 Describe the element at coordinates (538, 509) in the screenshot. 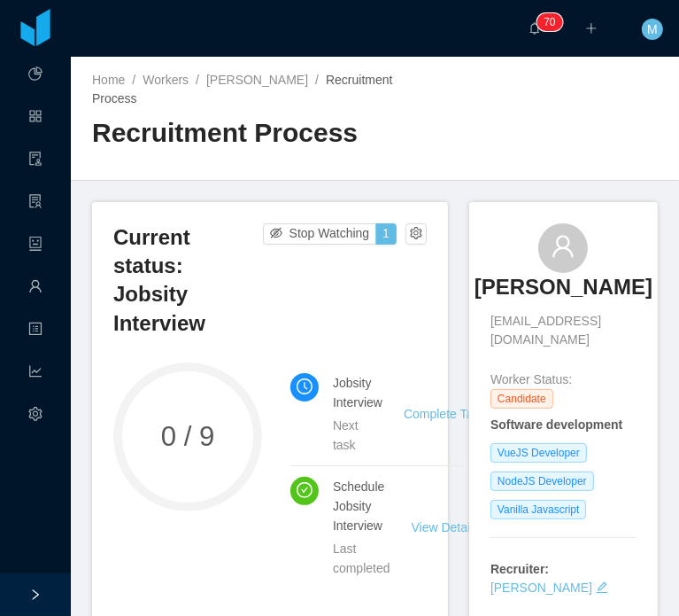

I see `span: Vanilla Javascript` at that location.